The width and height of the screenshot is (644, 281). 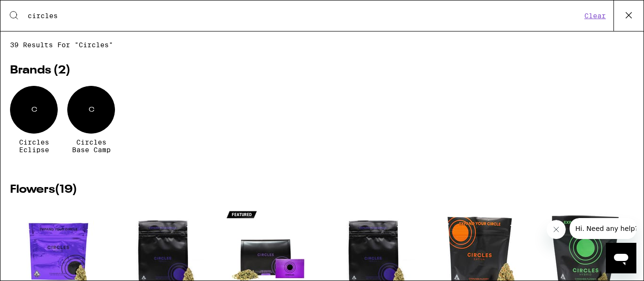 What do you see at coordinates (34, 146) in the screenshot?
I see `span: Circles Eclipse` at bounding box center [34, 146].